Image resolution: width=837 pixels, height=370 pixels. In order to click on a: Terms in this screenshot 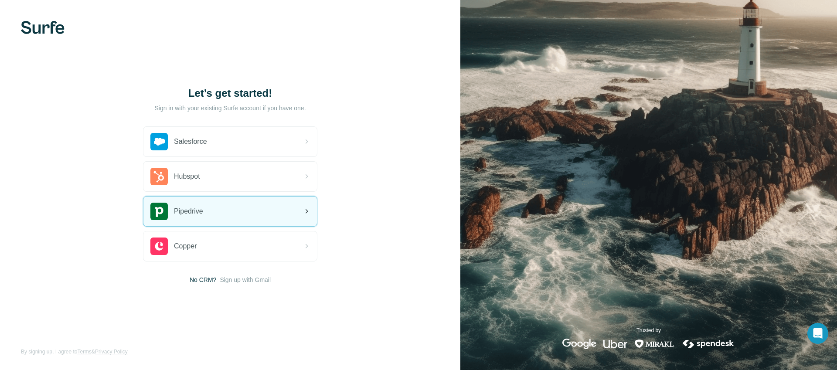, I will do `click(84, 352)`.